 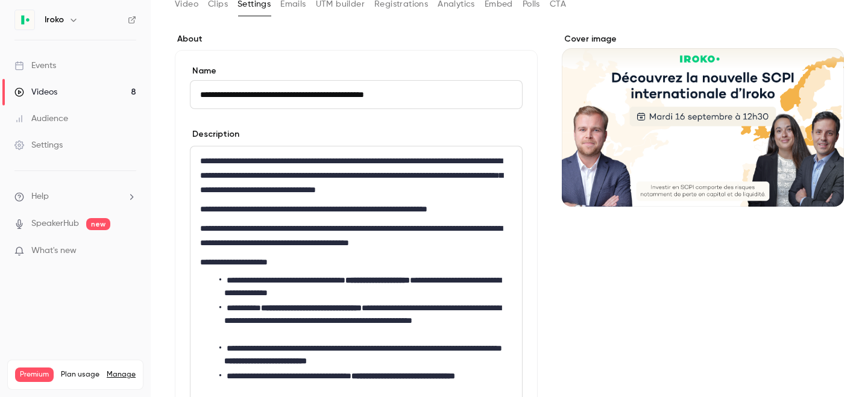 What do you see at coordinates (40, 196) in the screenshot?
I see `span: Help` at bounding box center [40, 196].